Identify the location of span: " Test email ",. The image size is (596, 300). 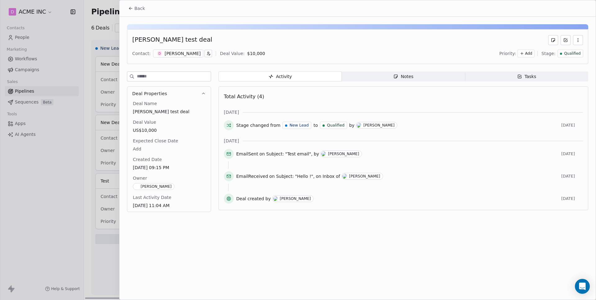
(299, 154).